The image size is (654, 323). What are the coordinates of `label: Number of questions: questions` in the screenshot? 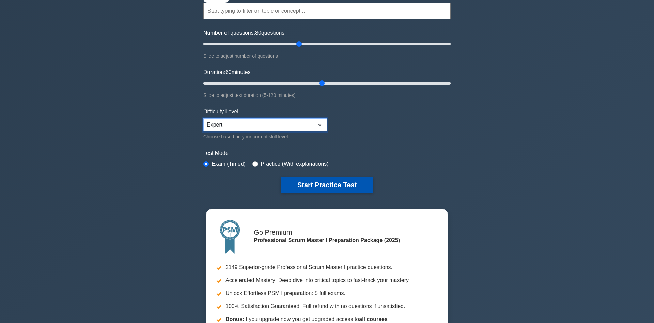 It's located at (244, 33).